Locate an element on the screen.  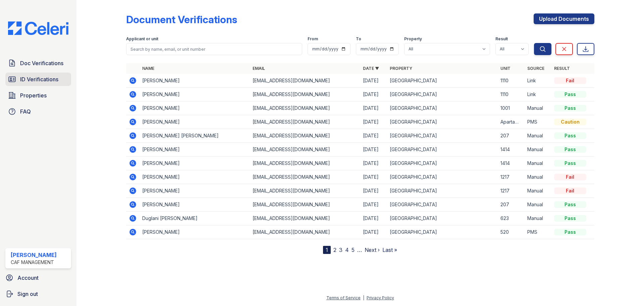
label: To is located at coordinates (358, 38).